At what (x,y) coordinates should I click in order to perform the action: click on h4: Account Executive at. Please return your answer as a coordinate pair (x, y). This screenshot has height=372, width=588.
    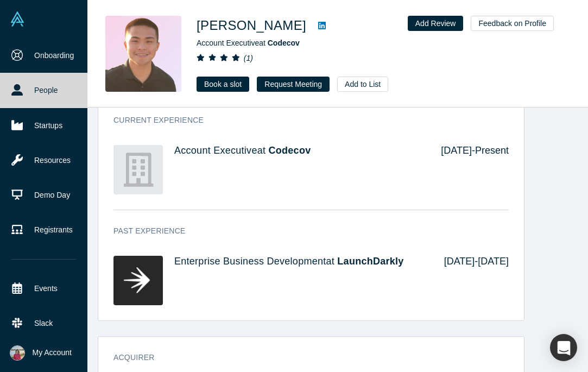
    Looking at the image, I should click on (299, 151).